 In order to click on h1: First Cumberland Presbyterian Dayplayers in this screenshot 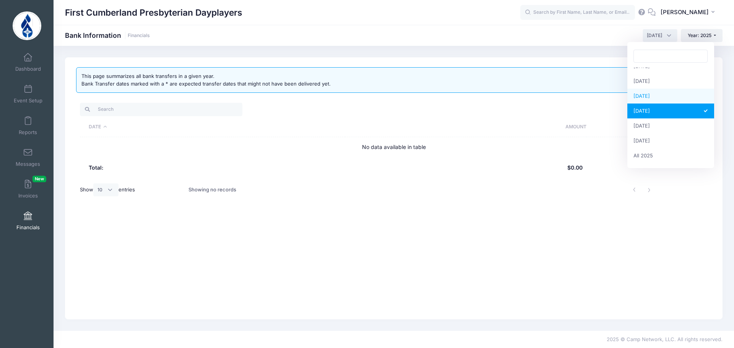, I will do `click(154, 13)`.